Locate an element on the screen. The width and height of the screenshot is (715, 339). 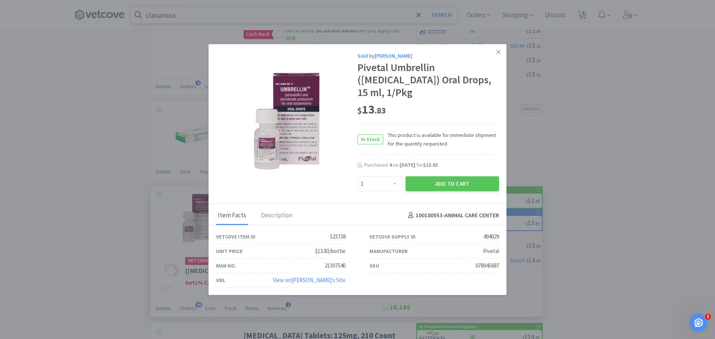
span: $13.83 is located at coordinates (431, 165).